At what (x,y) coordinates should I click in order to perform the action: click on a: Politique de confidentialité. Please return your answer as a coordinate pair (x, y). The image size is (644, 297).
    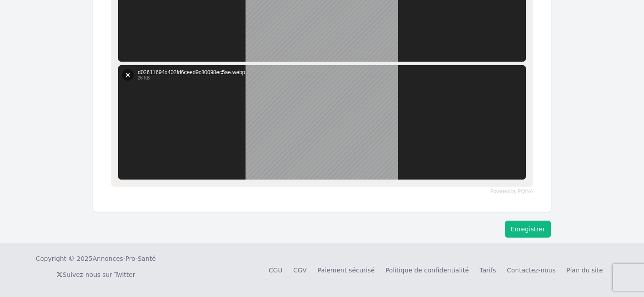
    Looking at the image, I should click on (427, 270).